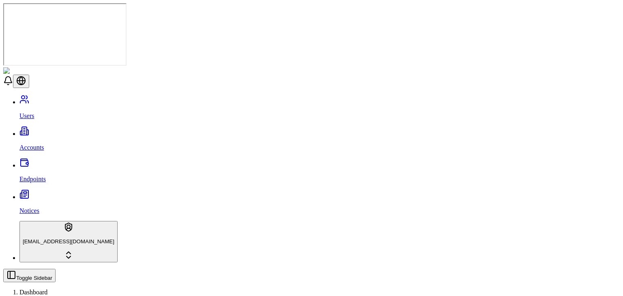  What do you see at coordinates (320, 148) in the screenshot?
I see `p: Accounts` at bounding box center [320, 148].